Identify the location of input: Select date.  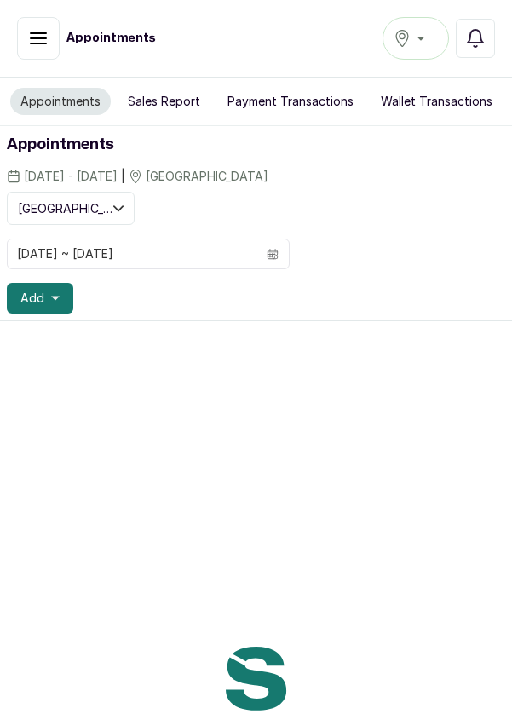
(132, 254).